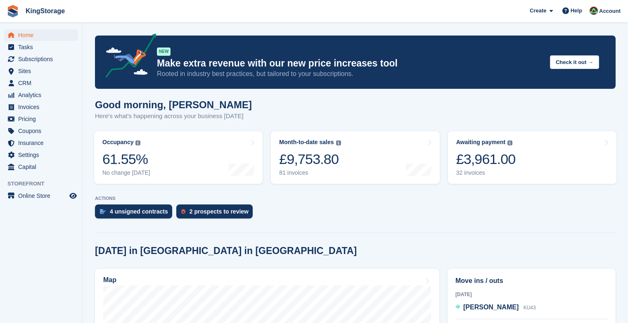 The image size is (628, 323). Describe the element at coordinates (110, 280) in the screenshot. I see `h2: Map` at that location.